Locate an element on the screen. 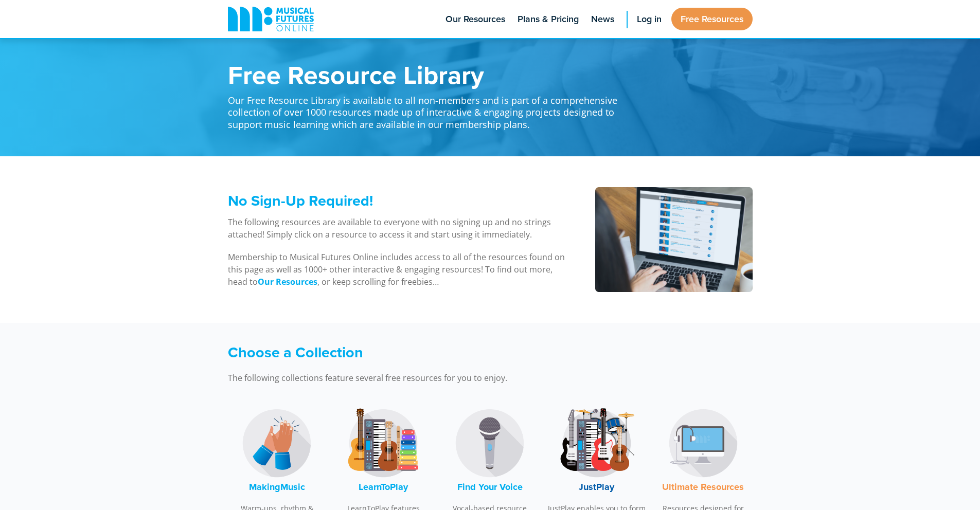 The height and width of the screenshot is (510, 980). span: Our Resources is located at coordinates (475, 19).